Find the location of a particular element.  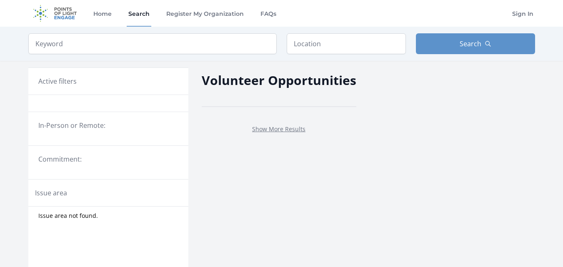

span: Search is located at coordinates (471, 44).